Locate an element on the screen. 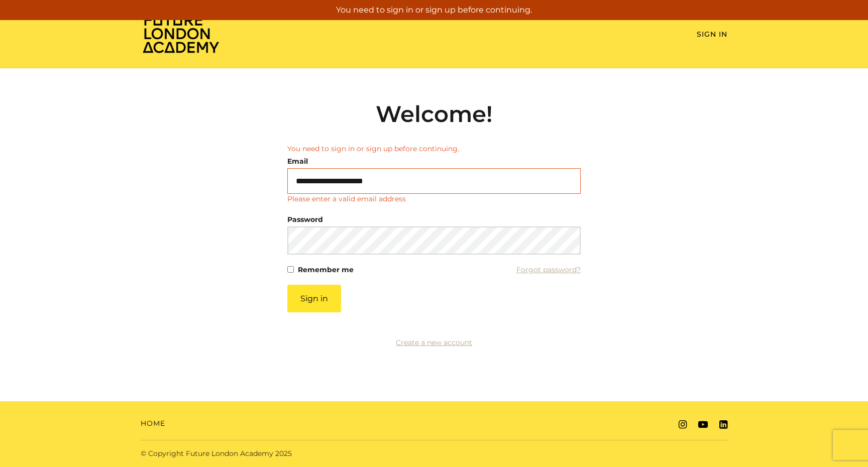 This screenshot has width=868, height=467. img: Home Page is located at coordinates (181, 33).